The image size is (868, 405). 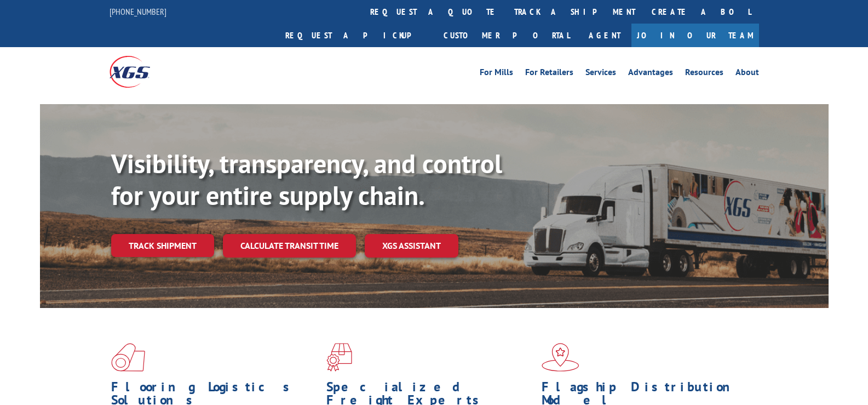 I want to click on a: Track shipment, so click(x=163, y=245).